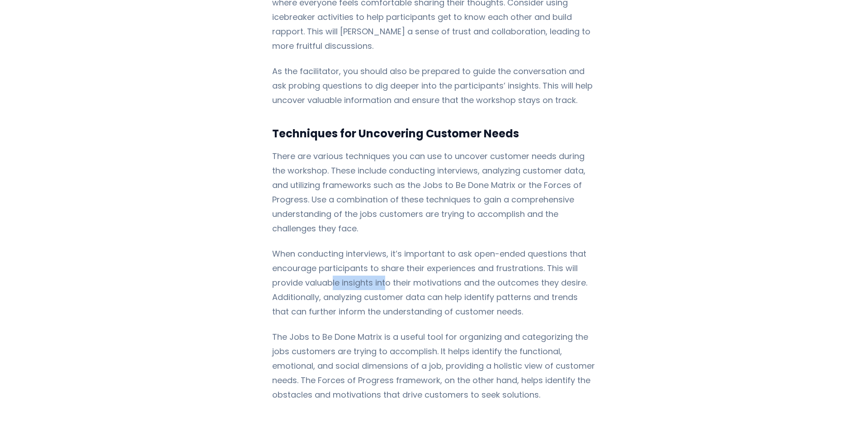 This screenshot has height=422, width=868. I want to click on p: The Jobs to Be Done Matrix is a useful tool for organizing and categorizing the jobs customers ar..., so click(434, 366).